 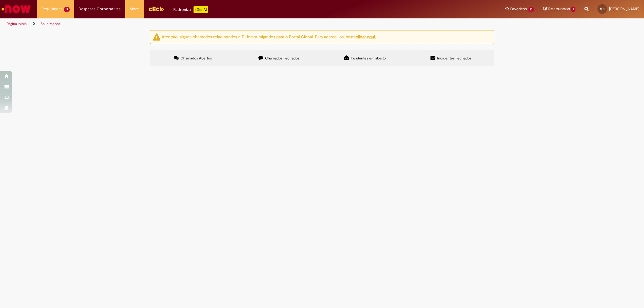 What do you see at coordinates (269, 37) in the screenshot?
I see `ng-bind-html: Atenção: alguns chamados relacionados a T.I foram migrados para o Portal Global. Para acessá-los,...` at bounding box center [269, 37].